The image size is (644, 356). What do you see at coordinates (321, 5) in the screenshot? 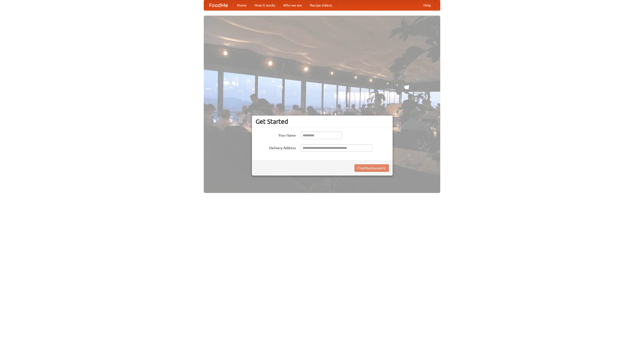
I see `a: Recipe videos` at bounding box center [321, 5].